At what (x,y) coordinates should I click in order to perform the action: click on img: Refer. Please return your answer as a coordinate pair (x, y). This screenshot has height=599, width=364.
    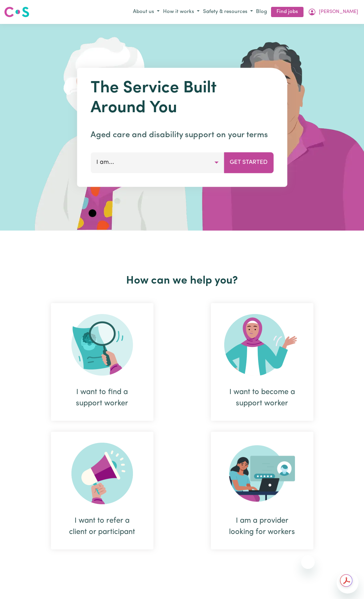
    Looking at the image, I should click on (102, 474).